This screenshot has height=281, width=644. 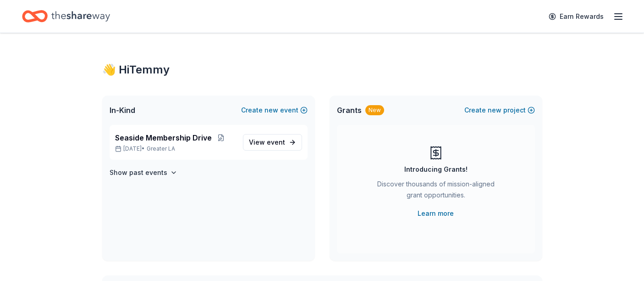 I want to click on button: Createnewproject, so click(x=500, y=110).